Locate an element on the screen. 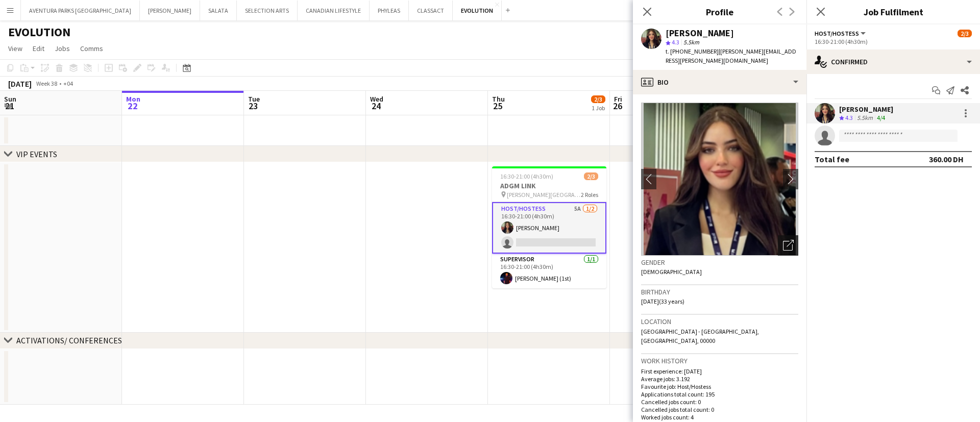  span: Jobs is located at coordinates (62, 48).